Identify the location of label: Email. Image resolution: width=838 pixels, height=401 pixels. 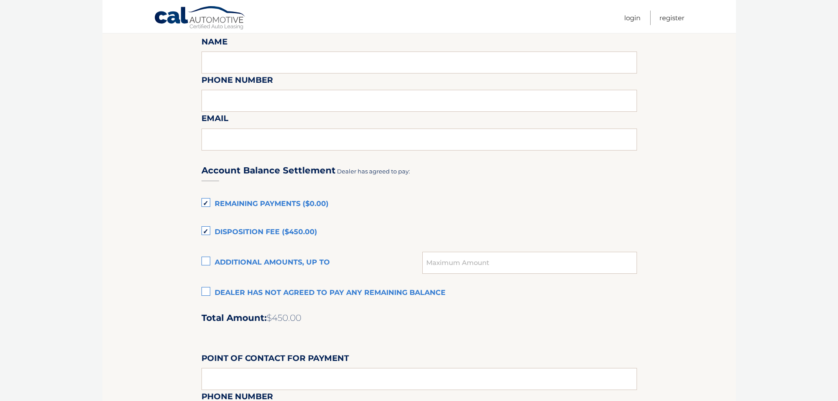
(215, 120).